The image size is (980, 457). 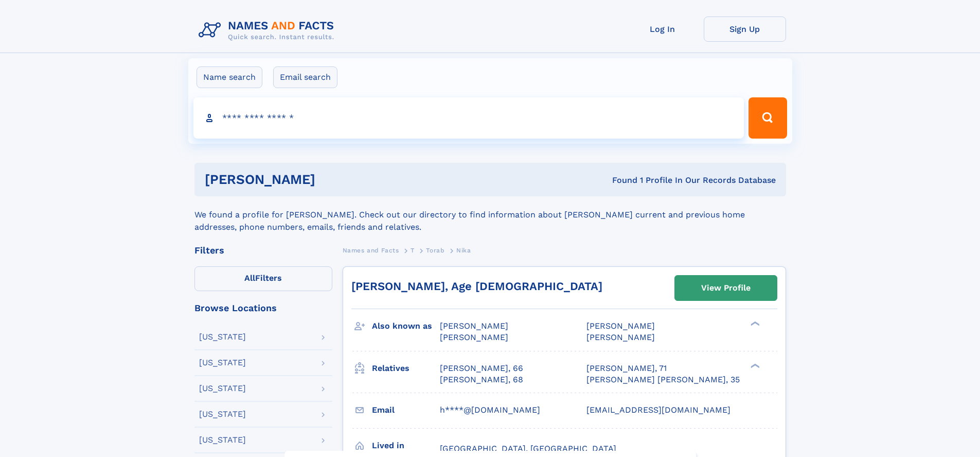 I want to click on label: Name search, so click(x=230, y=77).